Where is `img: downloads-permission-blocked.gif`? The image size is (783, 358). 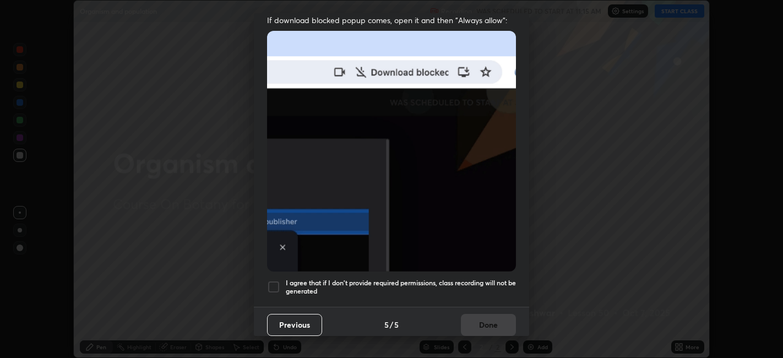 img: downloads-permission-blocked.gif is located at coordinates (392, 151).